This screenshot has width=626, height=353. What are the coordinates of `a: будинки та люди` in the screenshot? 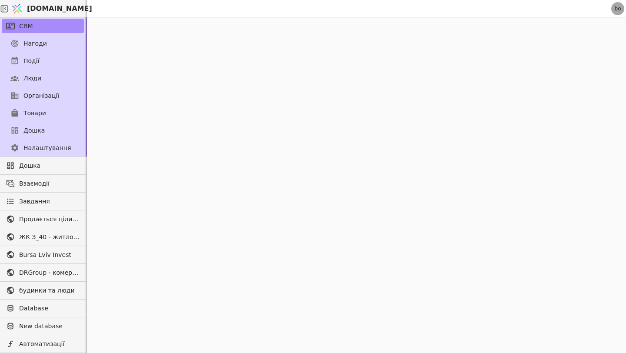 It's located at (43, 291).